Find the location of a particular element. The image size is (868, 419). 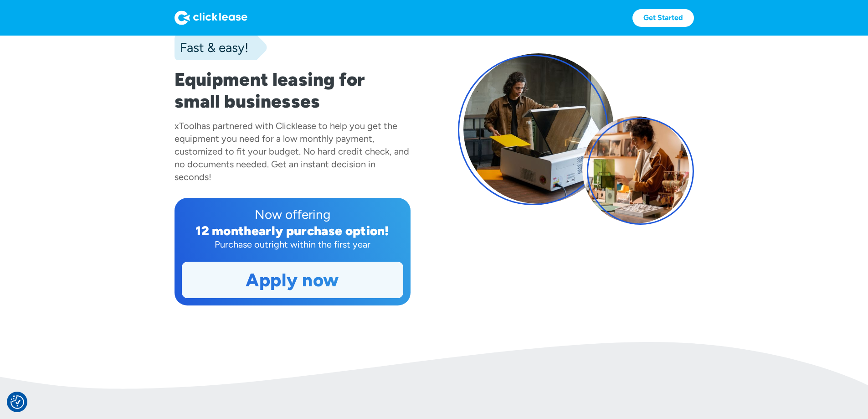

div: has partnered with Clicklease to help you get the equipment you need for a low monthly payment, c... is located at coordinates (292, 152).